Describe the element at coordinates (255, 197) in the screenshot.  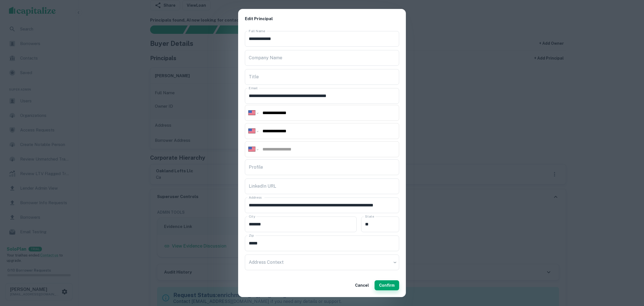
I see `label: Address` at that location.